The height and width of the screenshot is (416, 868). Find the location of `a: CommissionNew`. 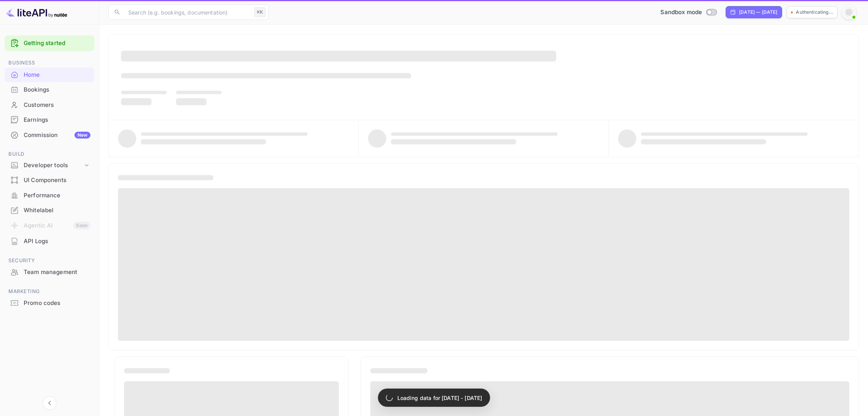

a: CommissionNew is located at coordinates (49, 135).